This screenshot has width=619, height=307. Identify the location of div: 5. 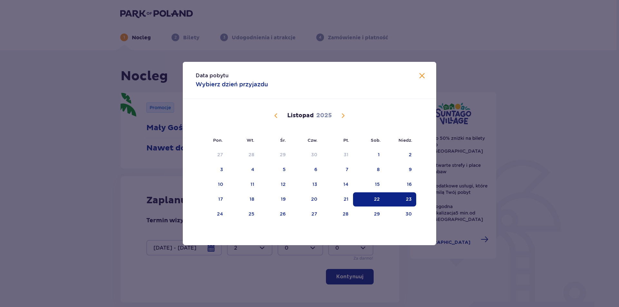
(284, 170).